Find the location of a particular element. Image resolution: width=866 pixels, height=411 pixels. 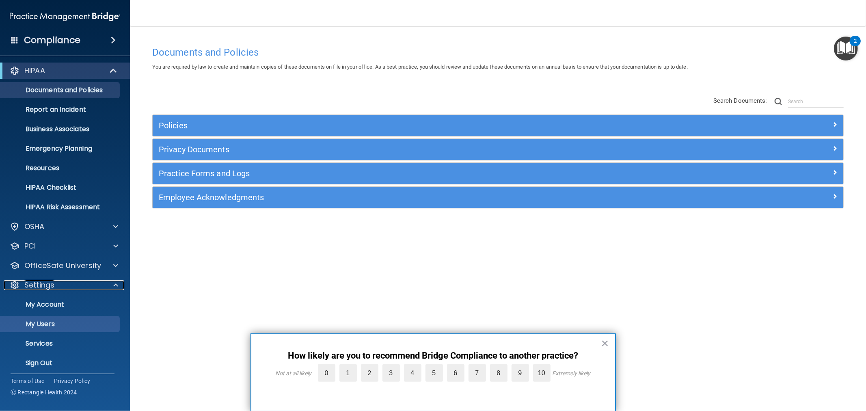

span: Search Documents: is located at coordinates (740, 101).